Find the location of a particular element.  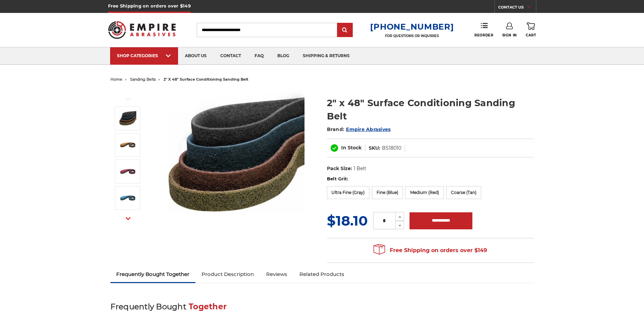

img: 2"x48" Medium Surface Conditioning Belt is located at coordinates (128, 171).